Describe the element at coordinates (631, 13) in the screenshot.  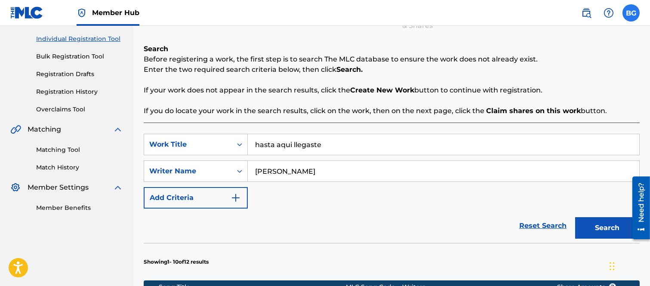
I see `div: User Menu` at that location.